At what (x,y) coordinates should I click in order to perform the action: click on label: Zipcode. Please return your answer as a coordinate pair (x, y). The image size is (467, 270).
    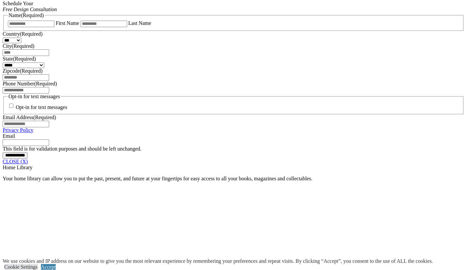
    Looking at the image, I should click on (23, 71).